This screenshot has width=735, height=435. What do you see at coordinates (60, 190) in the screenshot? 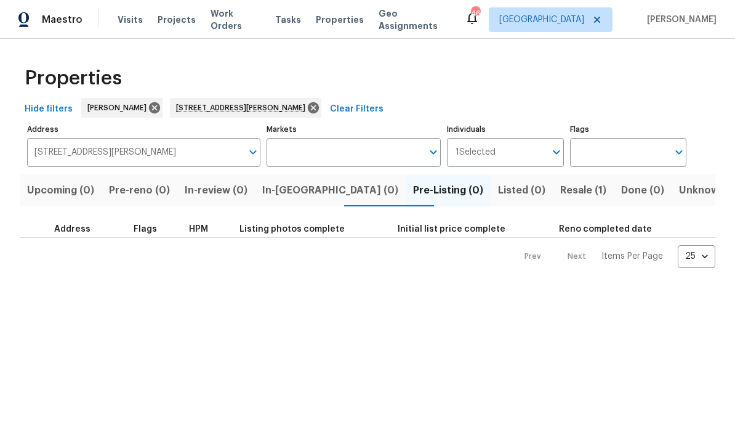
I see `span: Upcoming (0)` at bounding box center [60, 190].